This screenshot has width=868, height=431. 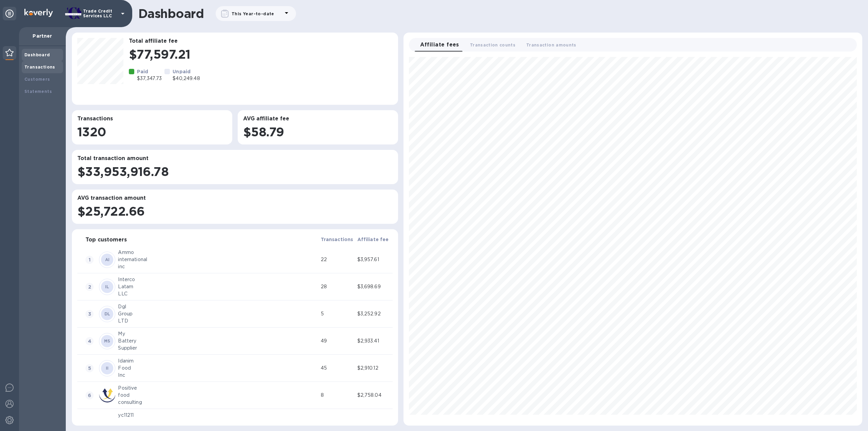 I want to click on h3: Top customers, so click(x=106, y=240).